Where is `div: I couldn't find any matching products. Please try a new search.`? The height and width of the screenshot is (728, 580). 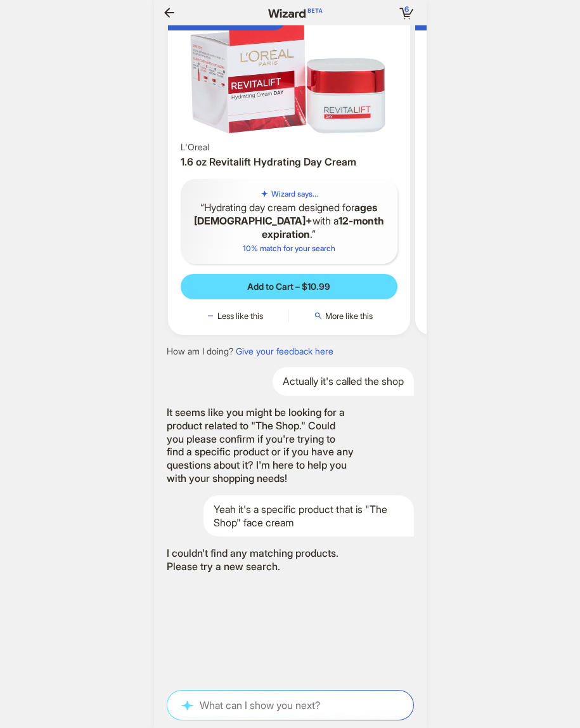 div: I couldn't find any matching products. Please try a new search. is located at coordinates (262, 560).